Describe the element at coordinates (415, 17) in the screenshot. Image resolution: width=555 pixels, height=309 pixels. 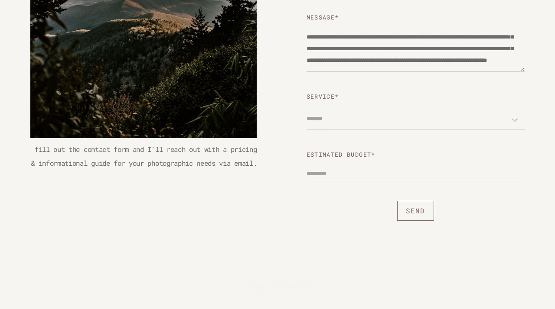
I see `label: Message` at that location.